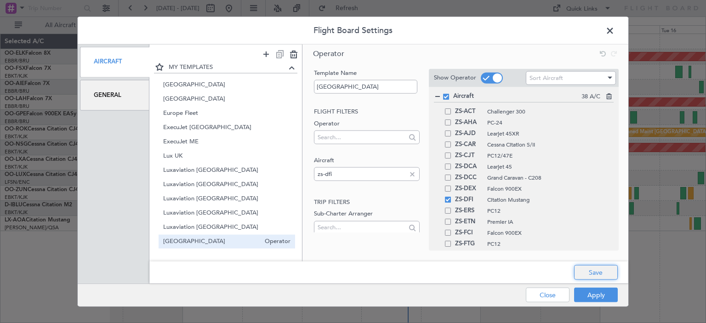 Image resolution: width=706 pixels, height=323 pixels. Describe the element at coordinates (546, 78) in the screenshot. I see `span: Sort Aircraft` at that location.